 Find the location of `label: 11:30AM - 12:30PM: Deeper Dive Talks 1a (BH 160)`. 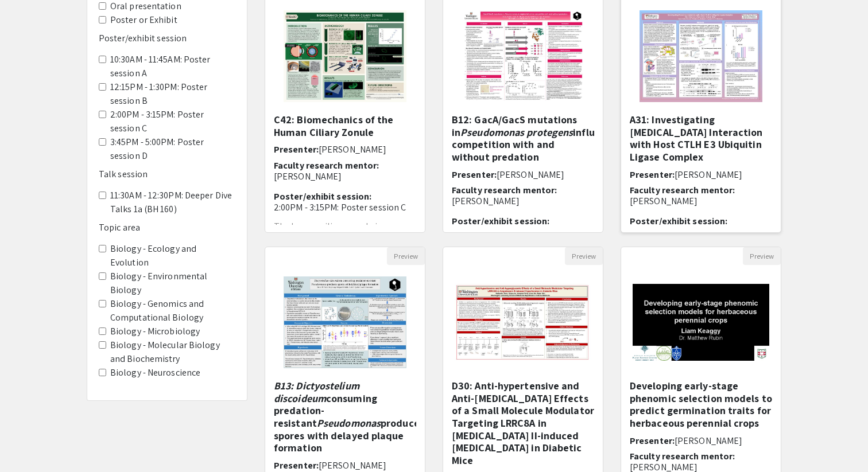

label: 11:30AM - 12:30PM: Deeper Dive Talks 1a (BH 160) is located at coordinates (173, 202).